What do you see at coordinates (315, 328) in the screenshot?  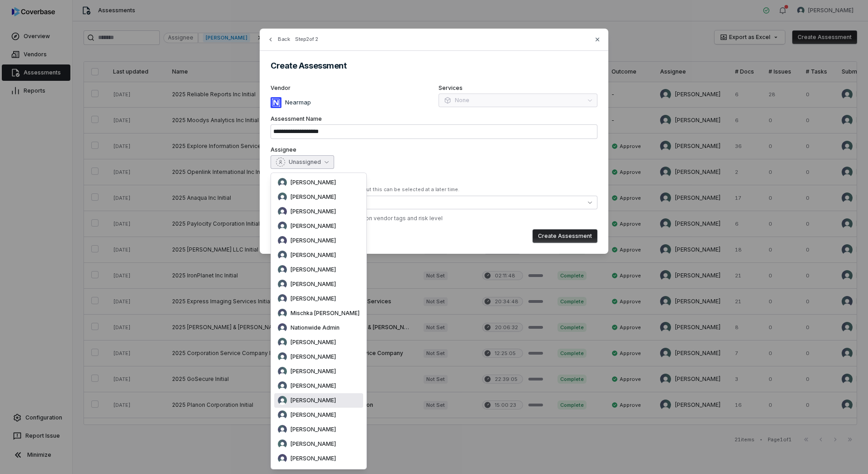 I see `span: Nationwide Admin` at bounding box center [315, 328].